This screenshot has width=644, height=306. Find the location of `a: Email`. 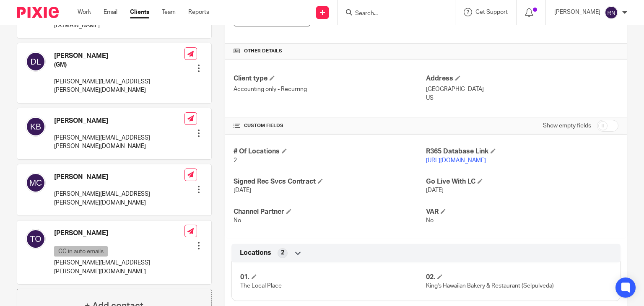

a: Email is located at coordinates (110, 12).